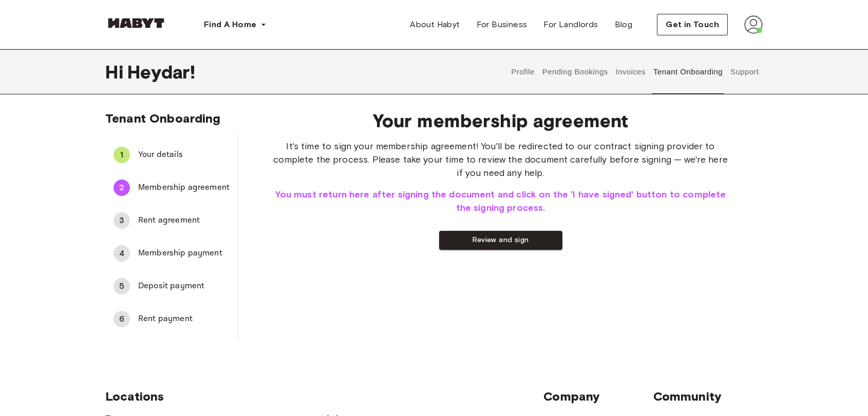 The width and height of the screenshot is (868, 416). What do you see at coordinates (230, 24) in the screenshot?
I see `span: Find A Home` at bounding box center [230, 24].